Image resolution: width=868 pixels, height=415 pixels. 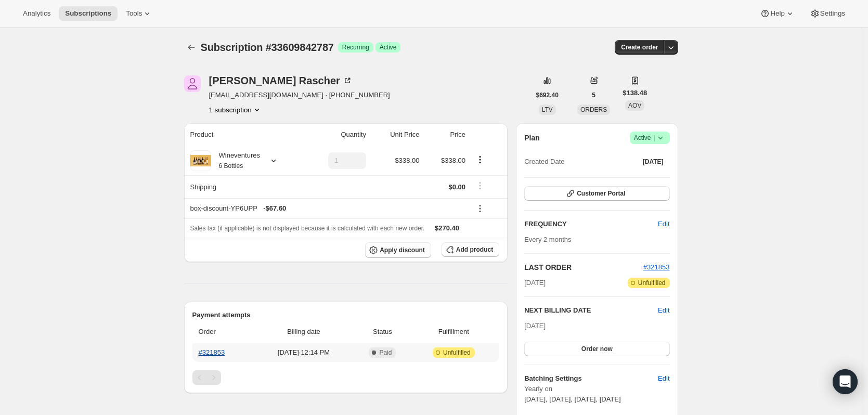 What do you see at coordinates (635, 93) in the screenshot?
I see `span: $138.48` at bounding box center [635, 93].